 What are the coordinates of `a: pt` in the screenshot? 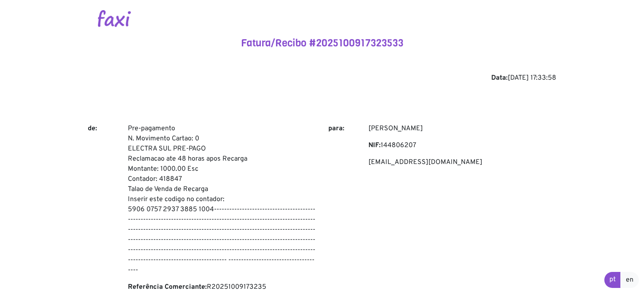 It's located at (612, 280).